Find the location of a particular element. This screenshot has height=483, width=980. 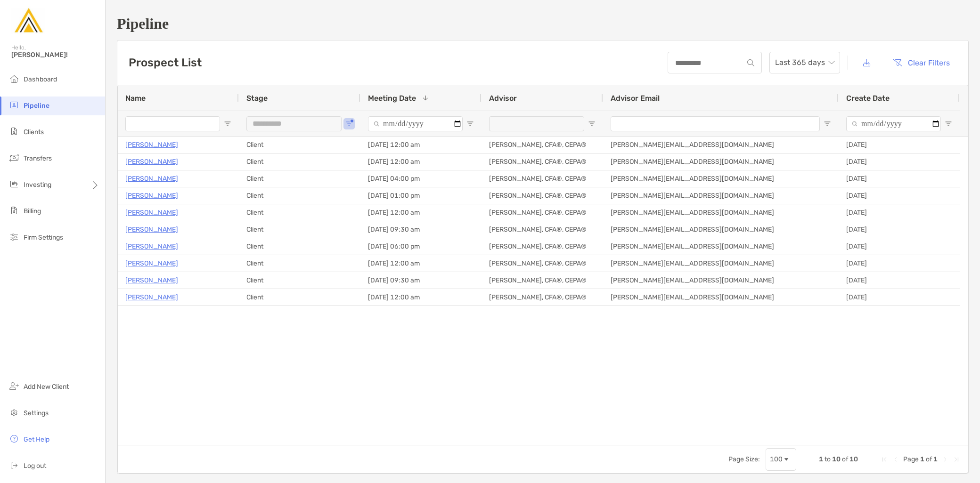

span: Advisor is located at coordinates (503, 98).